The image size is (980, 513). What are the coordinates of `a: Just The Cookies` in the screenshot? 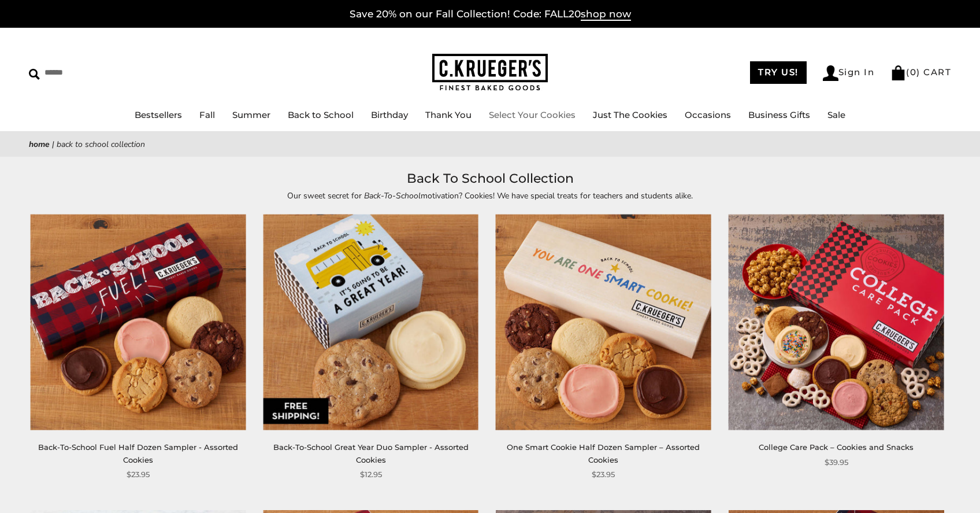 It's located at (630, 114).